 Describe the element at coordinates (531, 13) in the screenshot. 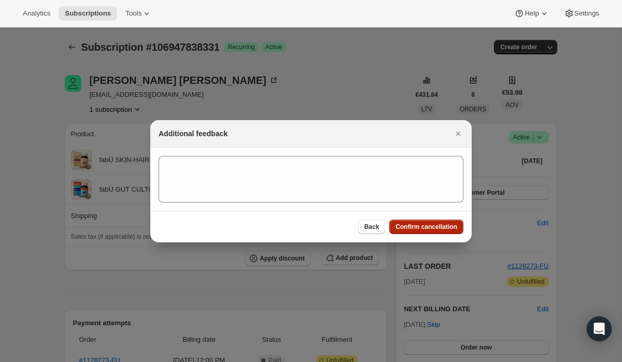

I see `button: Help` at that location.